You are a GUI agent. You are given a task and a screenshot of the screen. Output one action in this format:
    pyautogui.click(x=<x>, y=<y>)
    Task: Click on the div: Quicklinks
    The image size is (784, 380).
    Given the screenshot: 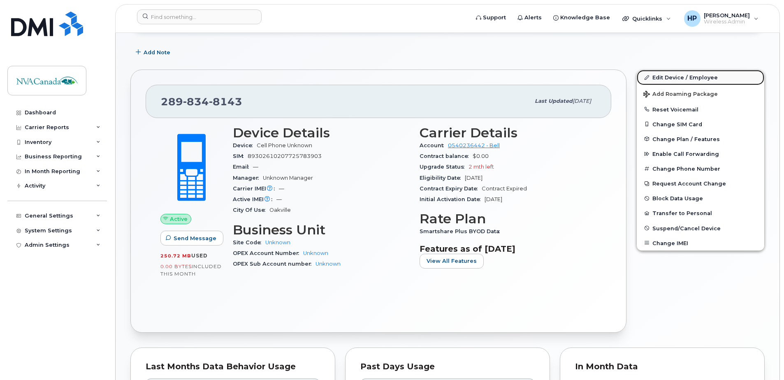 What is the action you would take?
    pyautogui.click(x=647, y=19)
    